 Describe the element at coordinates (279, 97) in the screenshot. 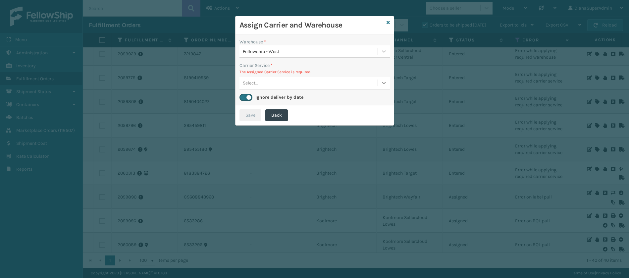

I see `label: Ignore deliver by date` at that location.